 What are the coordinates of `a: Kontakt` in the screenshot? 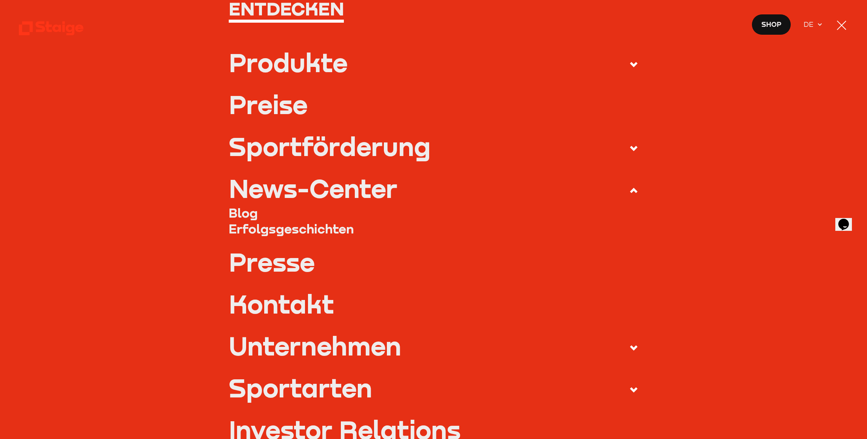 It's located at (434, 303).